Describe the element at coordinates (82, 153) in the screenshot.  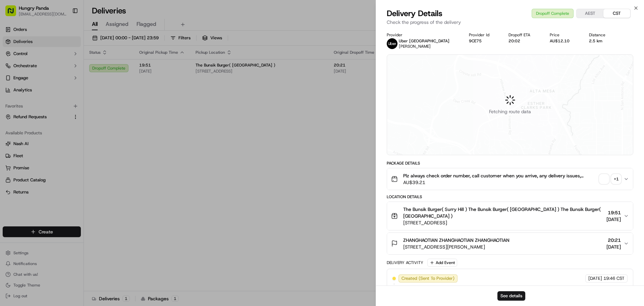
I see `a: 💻API Documentation` at that location.